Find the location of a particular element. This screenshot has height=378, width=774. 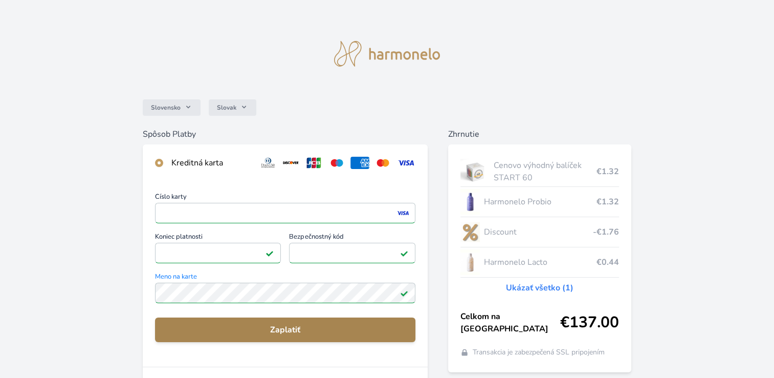

img: logo.svg is located at coordinates (387, 54).